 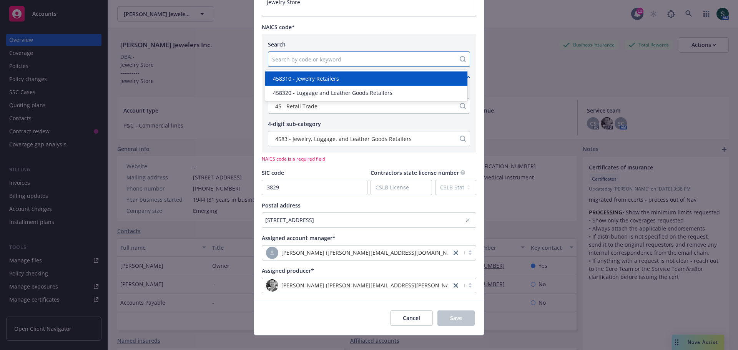 What do you see at coordinates (456, 318) in the screenshot?
I see `span: Save` at bounding box center [456, 318].